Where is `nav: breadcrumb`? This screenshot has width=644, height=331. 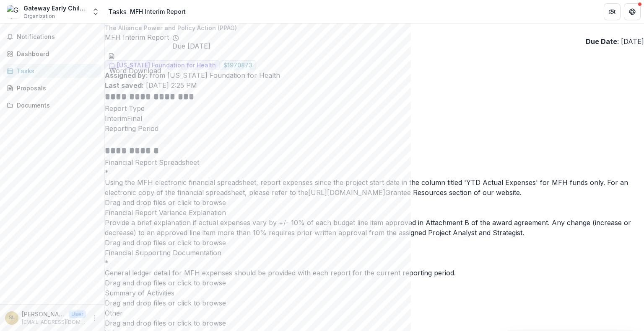 nav: breadcrumb is located at coordinates (148, 12).